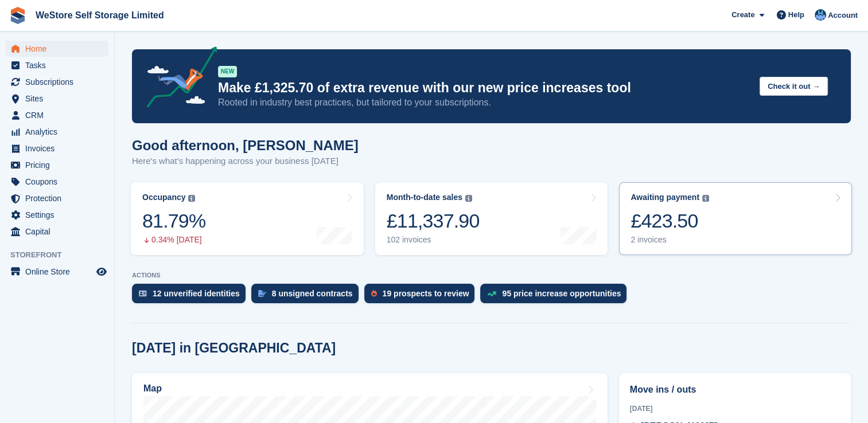 This screenshot has width=868, height=423. What do you see at coordinates (735, 218) in the screenshot?
I see `a: Awaiting payment £423.50 2 invoices` at bounding box center [735, 218].